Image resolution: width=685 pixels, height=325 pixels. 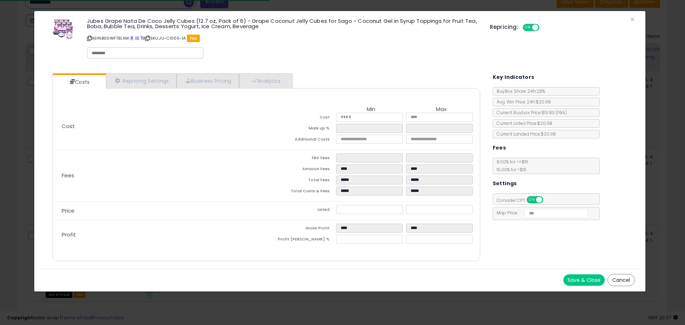 I want to click on a: Analytics, so click(x=265, y=81).